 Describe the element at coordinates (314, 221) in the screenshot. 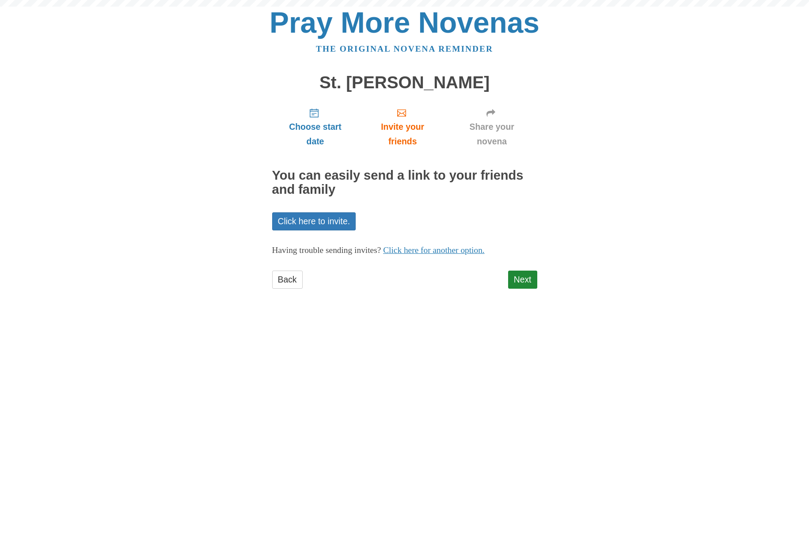

I see `a: Click here to invite.` at that location.